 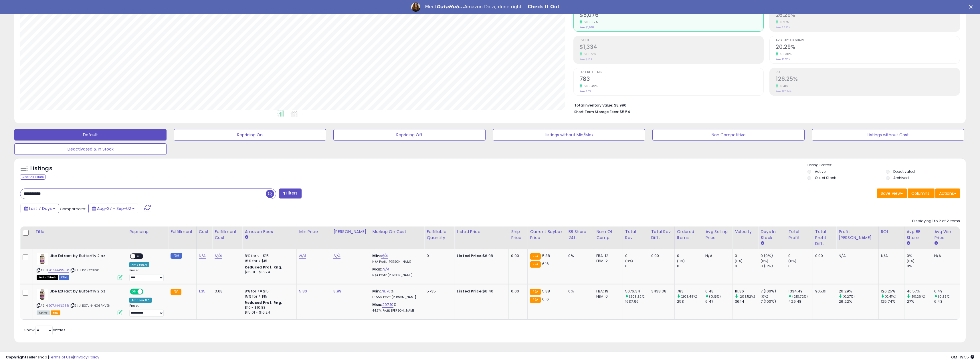 What do you see at coordinates (386, 292) in the screenshot?
I see `a: 79.70` at bounding box center [386, 292].